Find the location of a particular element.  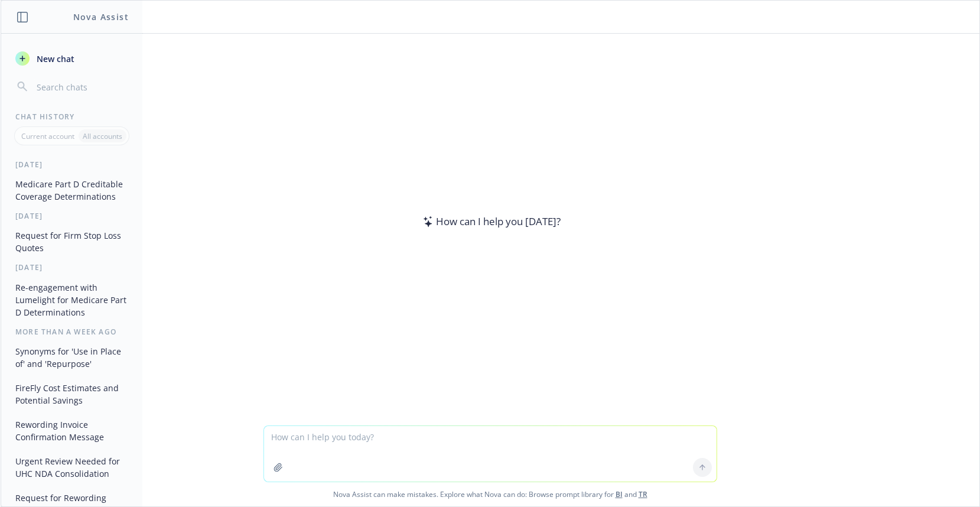

p: Current account is located at coordinates (48, 136).